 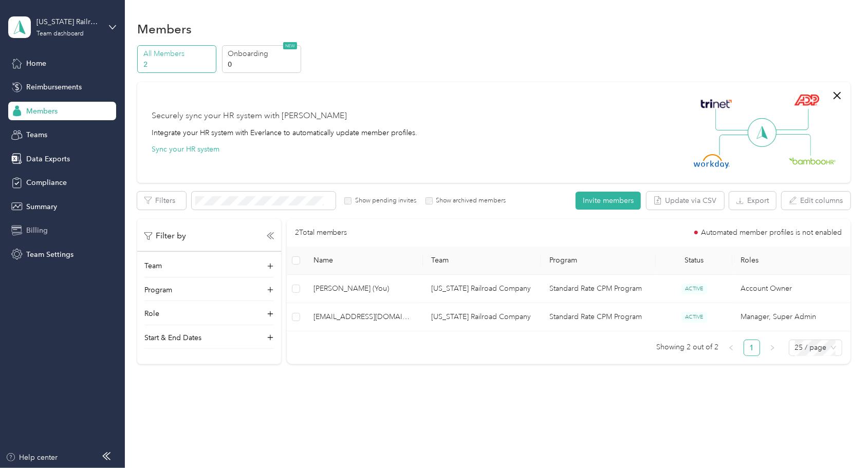 I want to click on button: Update via CSV, so click(x=685, y=200).